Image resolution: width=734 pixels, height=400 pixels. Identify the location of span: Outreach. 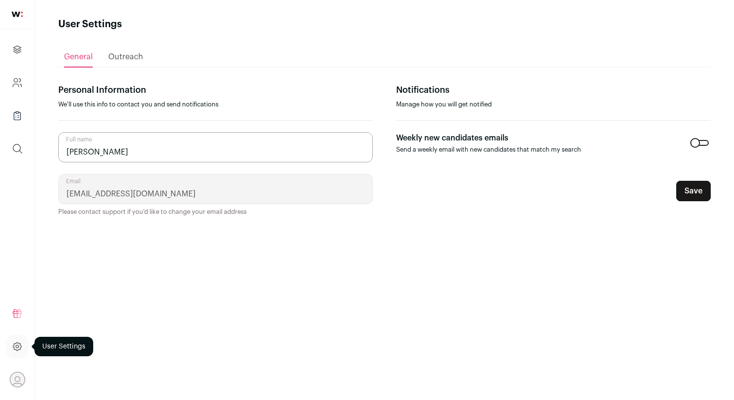
(126, 57).